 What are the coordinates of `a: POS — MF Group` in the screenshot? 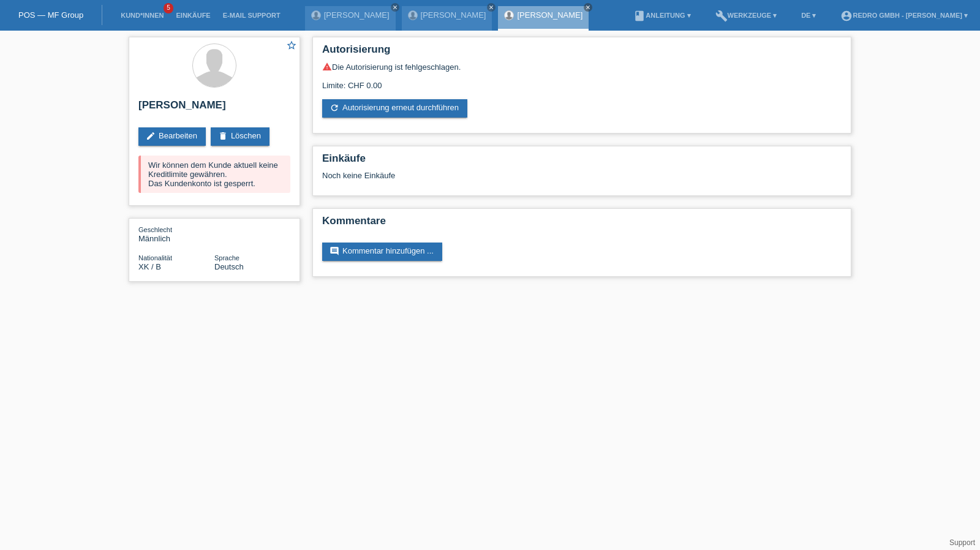 It's located at (51, 15).